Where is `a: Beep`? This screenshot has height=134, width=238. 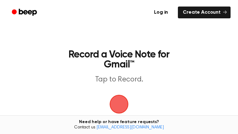
a: Beep is located at coordinates (25, 12).